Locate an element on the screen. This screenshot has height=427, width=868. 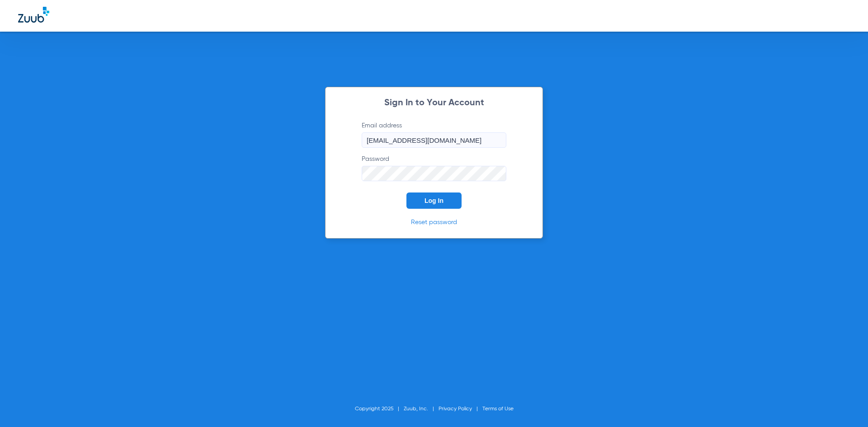
li: Copyright 2025 is located at coordinates (379, 408).